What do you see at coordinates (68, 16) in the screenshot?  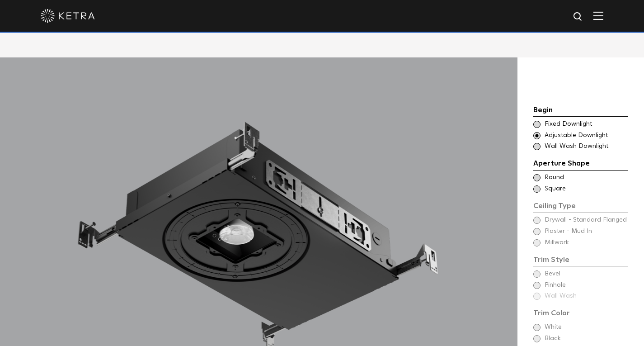 I see `img: ketra-logo-2019-white` at bounding box center [68, 16].